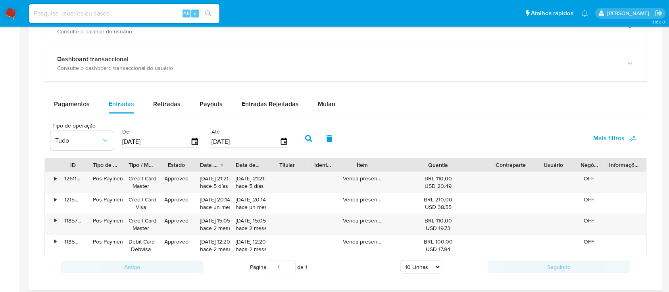 Image resolution: width=669 pixels, height=292 pixels. I want to click on span: s, so click(195, 13).